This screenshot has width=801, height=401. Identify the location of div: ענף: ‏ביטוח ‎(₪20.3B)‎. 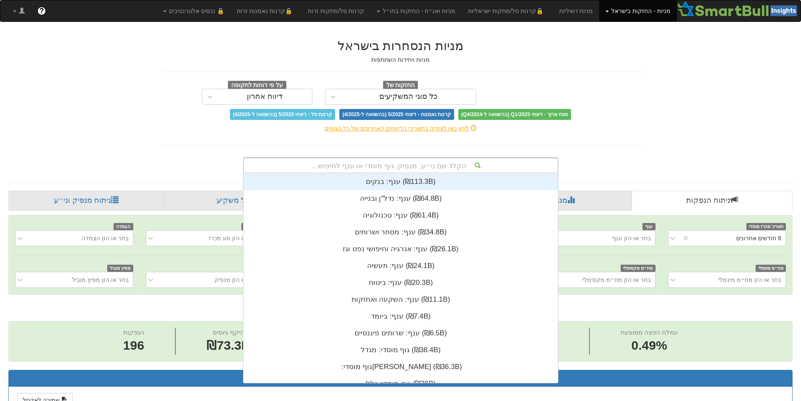
(401, 283).